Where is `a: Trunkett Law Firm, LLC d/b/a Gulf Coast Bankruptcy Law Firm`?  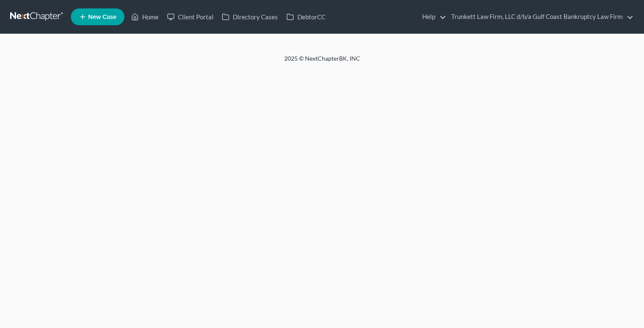
a: Trunkett Law Firm, LLC d/b/a Gulf Coast Bankruptcy Law Firm is located at coordinates (540, 17).